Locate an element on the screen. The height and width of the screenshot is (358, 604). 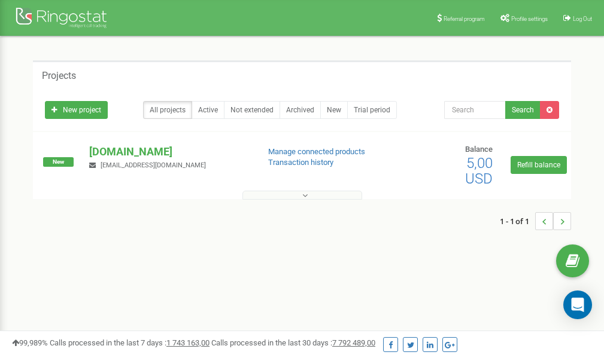
a: All projects is located at coordinates (167, 110).